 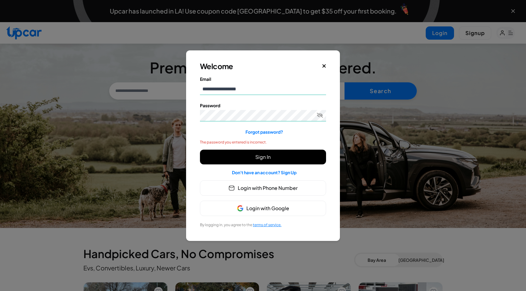 What do you see at coordinates (264, 132) in the screenshot?
I see `a: Forgot password?` at bounding box center [264, 132].